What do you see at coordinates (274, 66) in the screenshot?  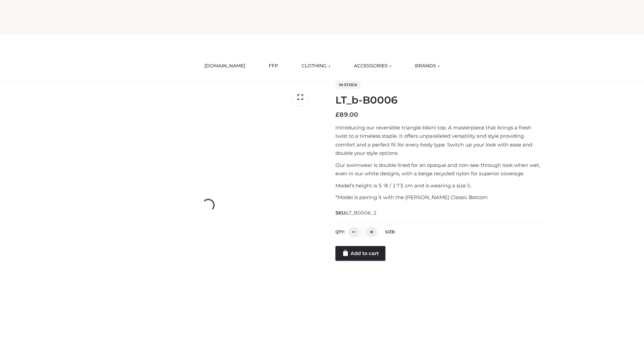 I see `a: FFP` at bounding box center [274, 66].